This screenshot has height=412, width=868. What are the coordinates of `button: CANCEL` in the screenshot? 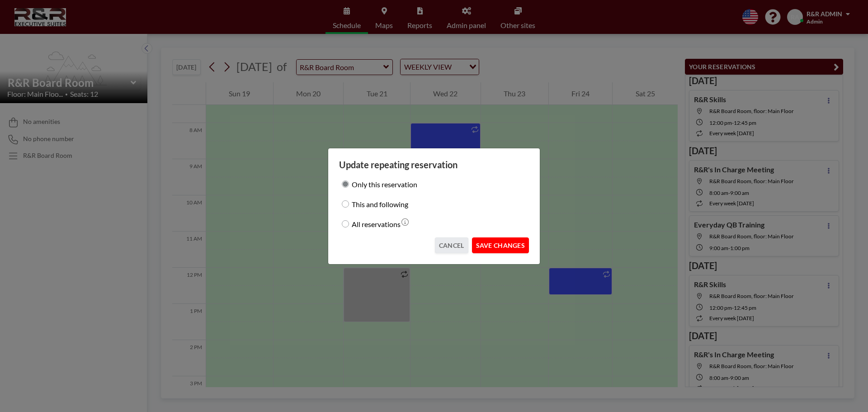 It's located at (452, 245).